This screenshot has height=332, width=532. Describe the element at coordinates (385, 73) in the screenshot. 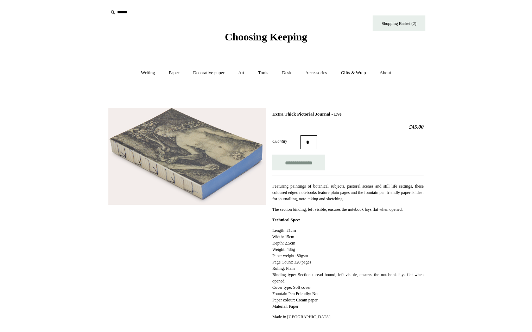

I see `a: About` at that location.